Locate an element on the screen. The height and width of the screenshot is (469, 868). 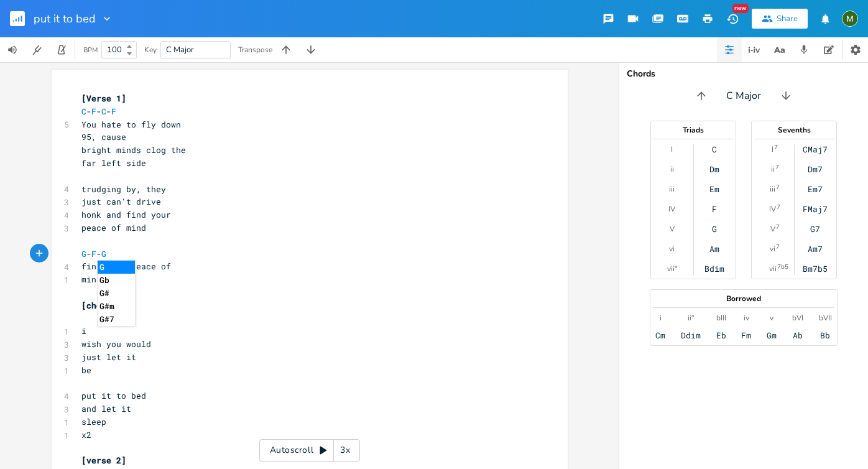
span: C Major is located at coordinates (744, 96).